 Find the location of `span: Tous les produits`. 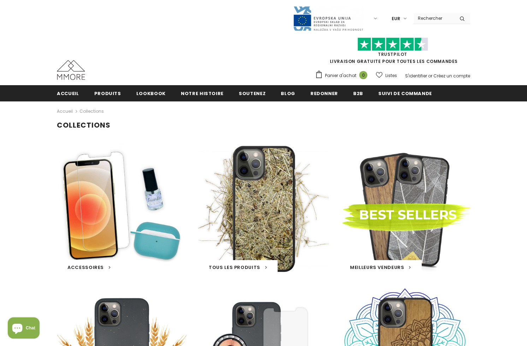

span: Tous les produits is located at coordinates (235, 267).